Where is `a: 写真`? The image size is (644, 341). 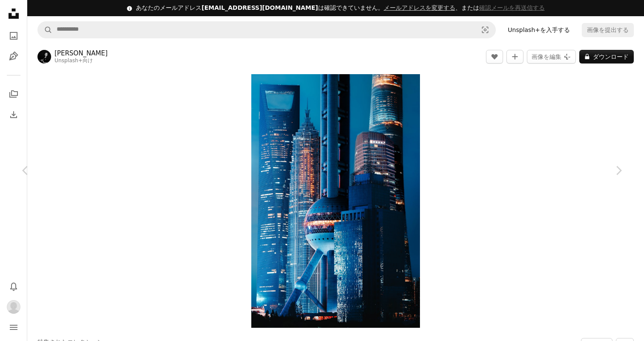
a: 写真 is located at coordinates (14, 36).